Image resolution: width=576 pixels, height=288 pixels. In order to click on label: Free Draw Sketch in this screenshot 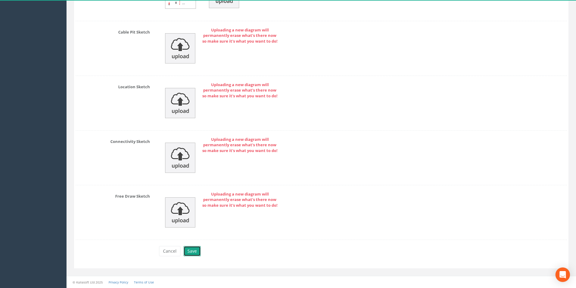, I will do `click(113, 195)`.